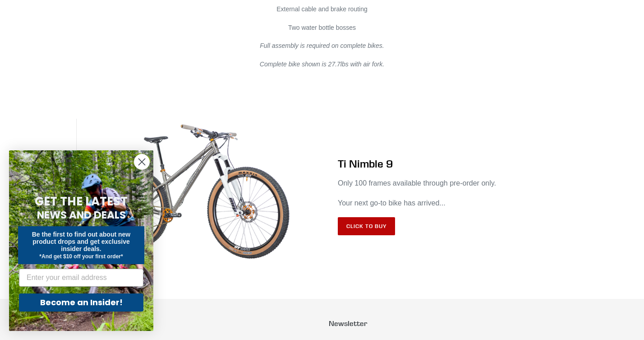 The height and width of the screenshot is (340, 644). I want to click on a: Click to Buy: TI NIMBLE 9, so click(366, 227).